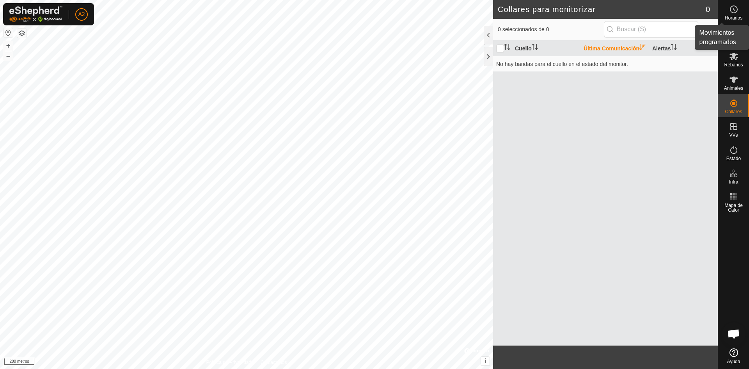  Describe the element at coordinates (562, 64) in the screenshot. I see `font: No hay bandas para el cuello en el estado del monitor.` at that location.